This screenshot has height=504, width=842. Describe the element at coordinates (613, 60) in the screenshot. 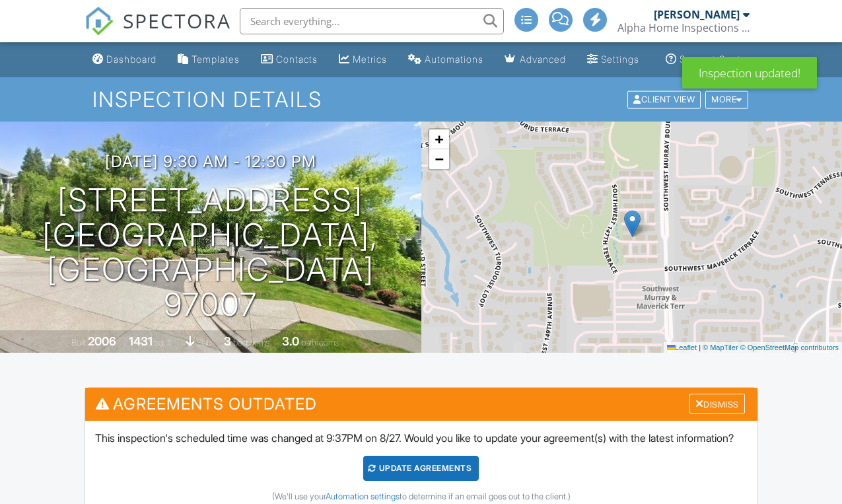

I see `a: Settings` at that location.